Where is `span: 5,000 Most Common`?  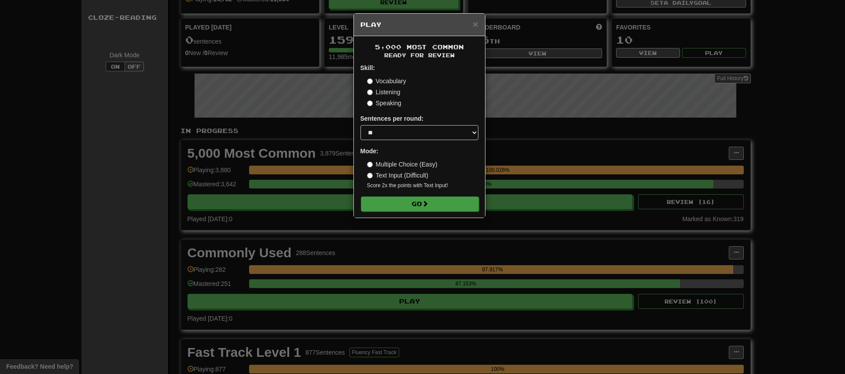 span: 5,000 Most Common is located at coordinates (420, 47).